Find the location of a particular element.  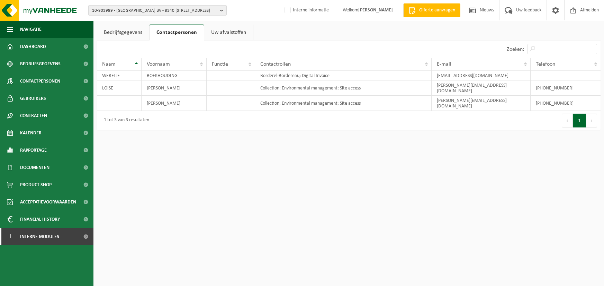

span: Contactrollen is located at coordinates (275, 64).